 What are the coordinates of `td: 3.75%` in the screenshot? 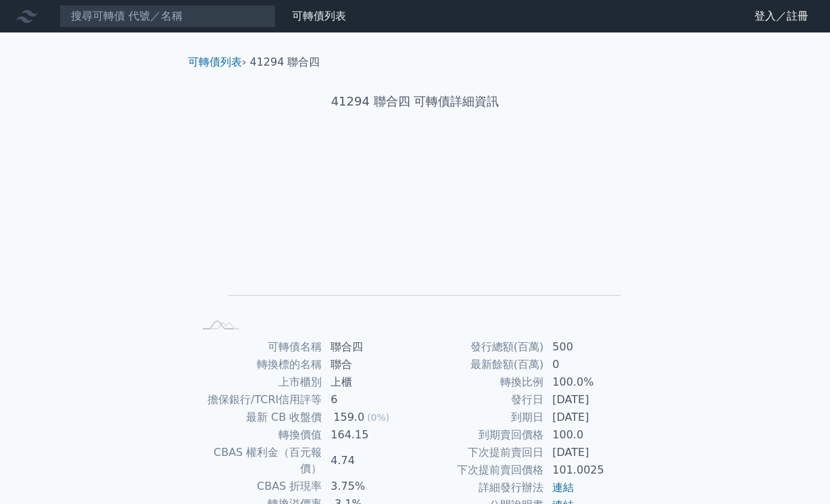 It's located at (368, 486).